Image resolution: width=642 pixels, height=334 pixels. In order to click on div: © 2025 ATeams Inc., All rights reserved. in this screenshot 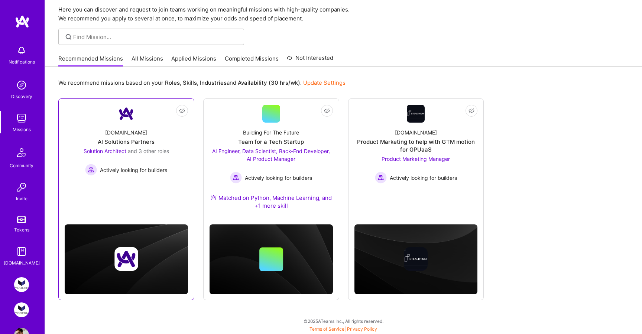, I will do `click(343, 321)`.